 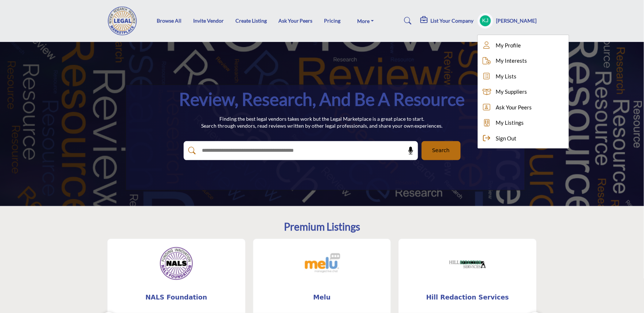 I want to click on a: Melu, so click(x=322, y=298).